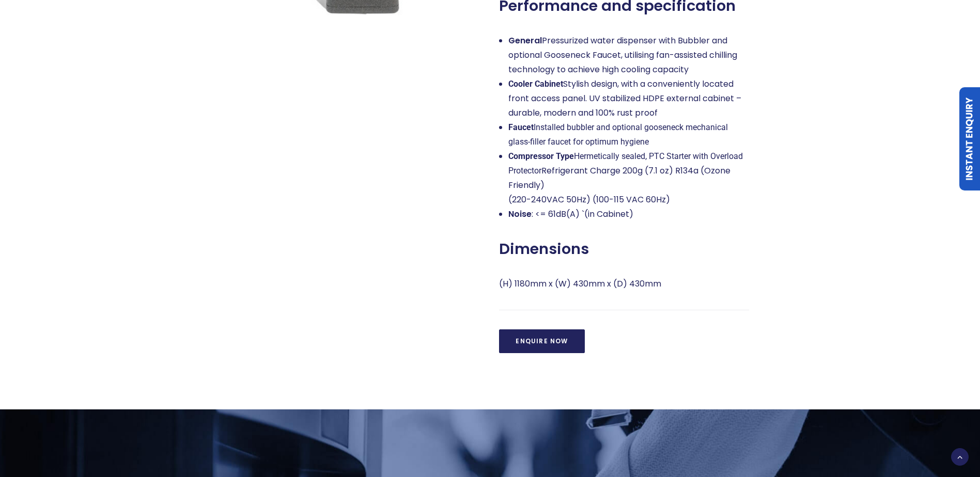 The width and height of the screenshot is (980, 477). What do you see at coordinates (618, 134) in the screenshot?
I see `span: Installed bubbler and optional gooseneck mechanical glass-filler faucet for optimum hygiene` at bounding box center [618, 134].